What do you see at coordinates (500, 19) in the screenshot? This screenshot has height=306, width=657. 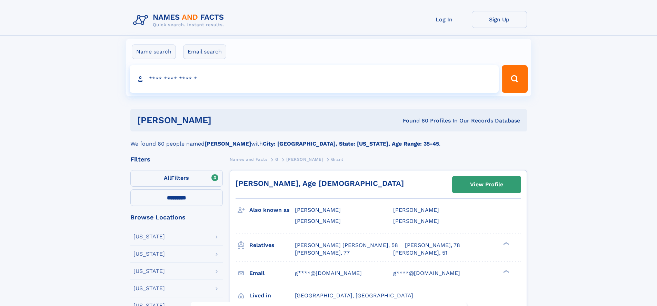 I see `a: Sign Up` at bounding box center [500, 19].